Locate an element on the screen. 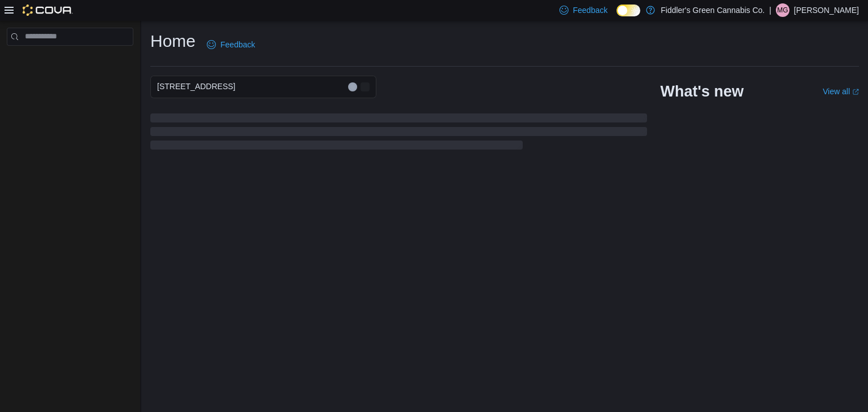 The width and height of the screenshot is (868, 412). span: MG is located at coordinates (782, 10).